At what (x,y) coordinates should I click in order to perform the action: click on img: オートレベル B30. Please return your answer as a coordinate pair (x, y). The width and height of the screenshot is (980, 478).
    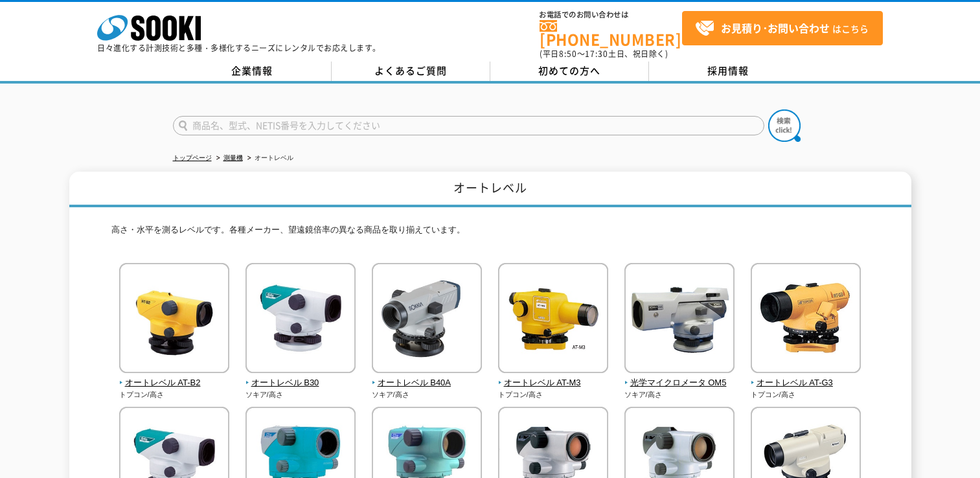
    Looking at the image, I should click on (300, 319).